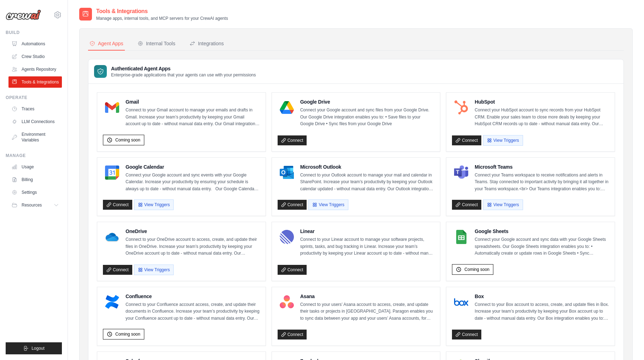 Image resolution: width=644 pixels, height=360 pixels. I want to click on h4: Confluence, so click(193, 297).